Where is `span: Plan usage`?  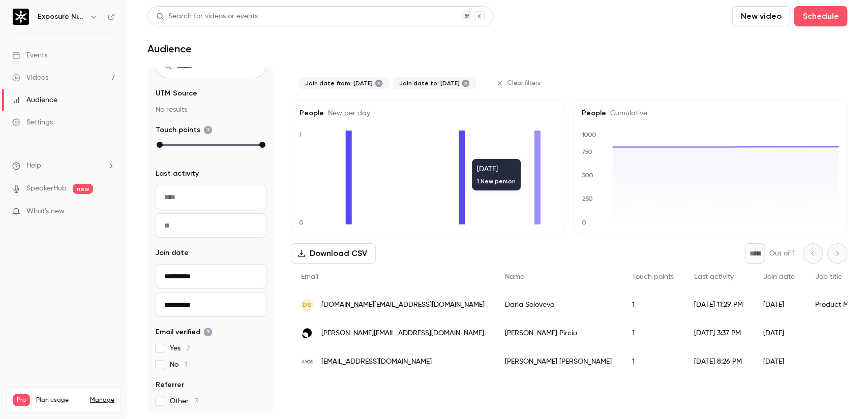 span: Plan usage is located at coordinates (60, 400).